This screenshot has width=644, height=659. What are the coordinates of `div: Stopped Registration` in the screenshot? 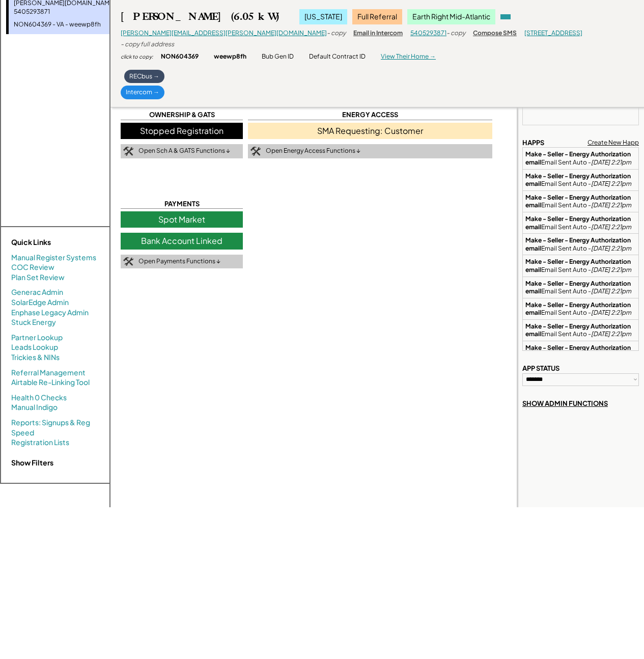 It's located at (182, 131).